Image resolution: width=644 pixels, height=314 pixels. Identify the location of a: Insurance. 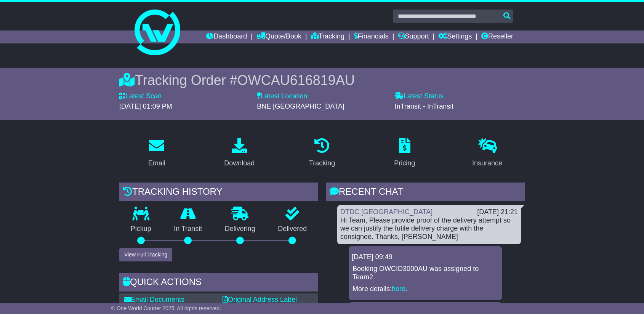
(487, 153).